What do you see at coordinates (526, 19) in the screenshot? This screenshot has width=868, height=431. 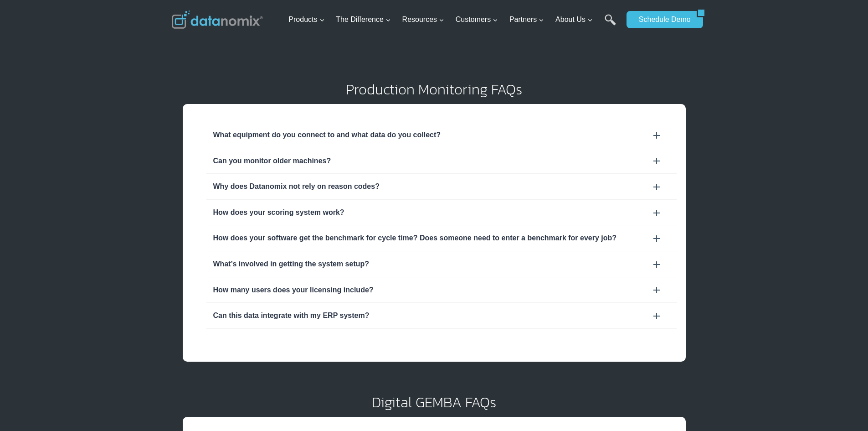 I see `span: Partners` at bounding box center [526, 19].